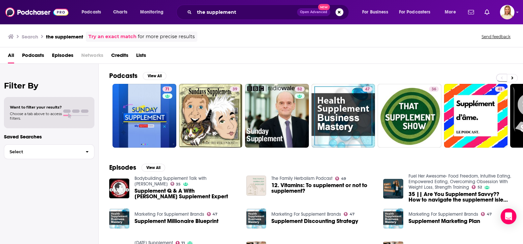 The height and width of the screenshot is (244, 523). I want to click on span: Networks, so click(92, 57).